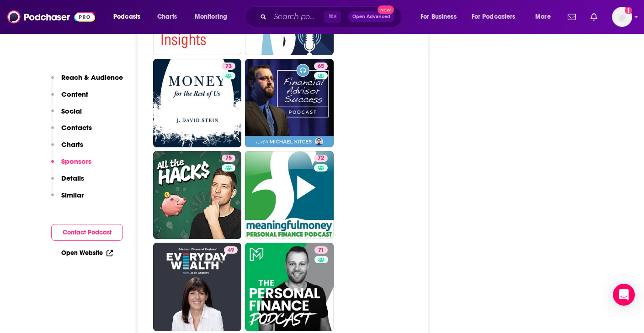 Image resolution: width=644 pixels, height=333 pixels. I want to click on p: Similar, so click(72, 195).